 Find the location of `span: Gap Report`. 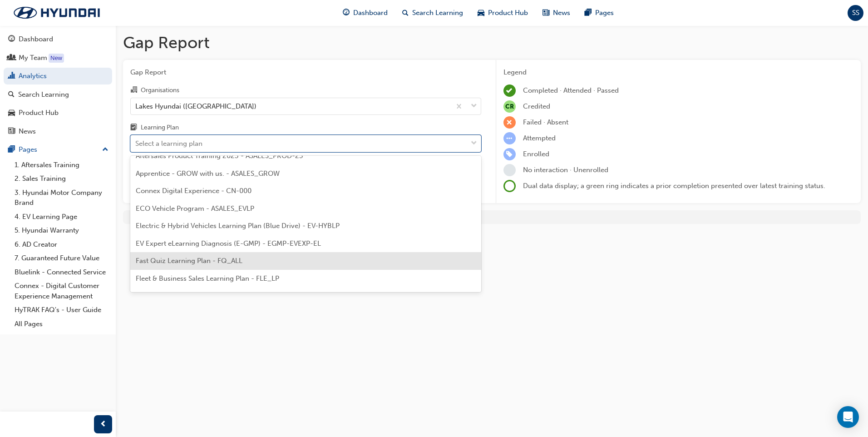

span: Gap Report is located at coordinates (306, 72).